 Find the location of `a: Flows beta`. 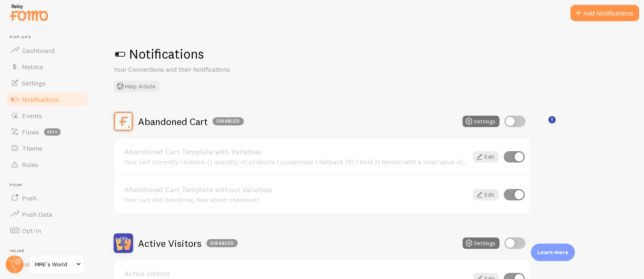

a: Flows beta is located at coordinates (47, 132).